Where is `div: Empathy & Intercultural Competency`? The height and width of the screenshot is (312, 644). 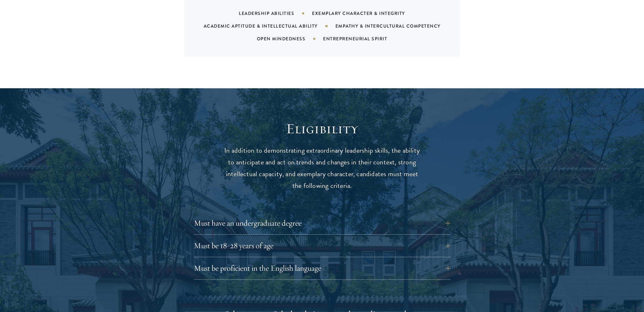 div: Empathy & Intercultural Competency is located at coordinates (396, 26).